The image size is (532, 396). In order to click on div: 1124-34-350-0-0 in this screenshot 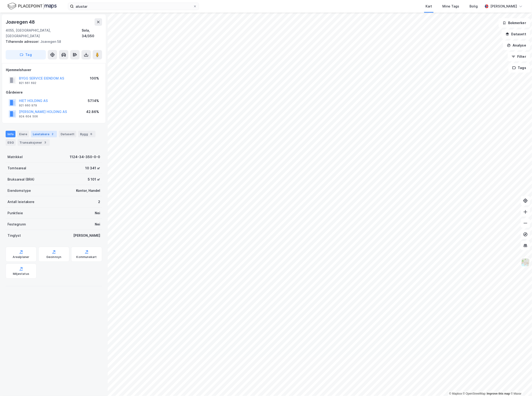, I will do `click(85, 157)`.